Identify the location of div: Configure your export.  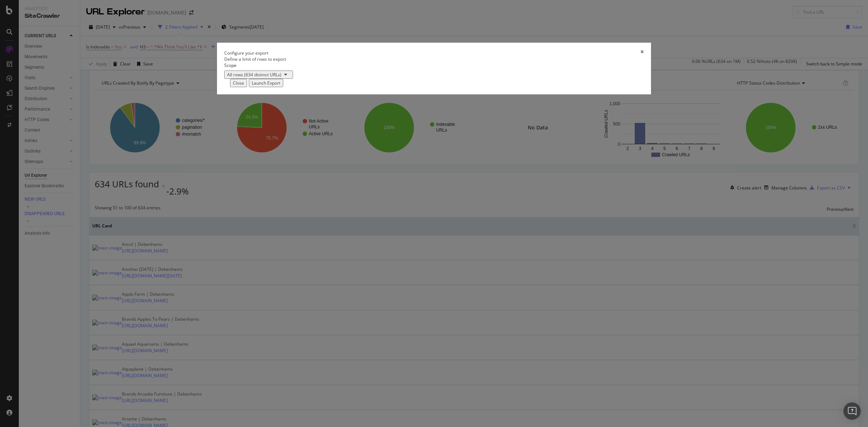
(246, 53).